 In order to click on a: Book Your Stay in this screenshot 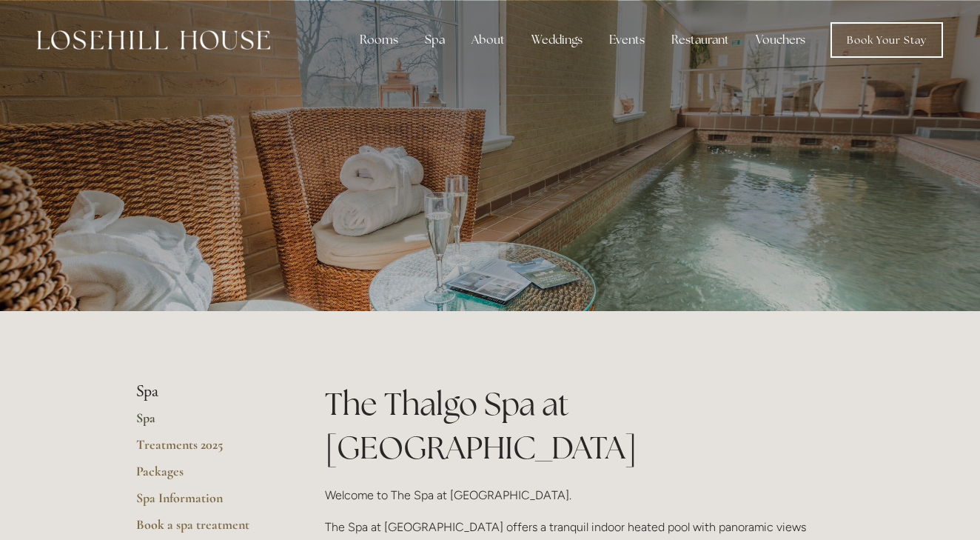, I will do `click(887, 40)`.